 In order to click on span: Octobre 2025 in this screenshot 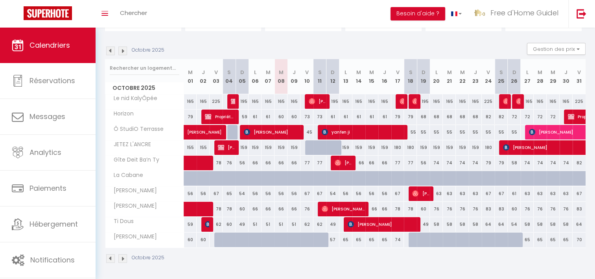, I will do `click(144, 88)`.